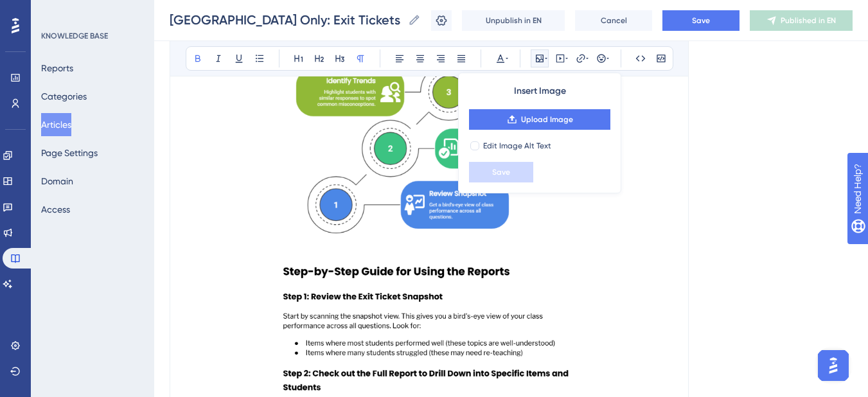  Describe the element at coordinates (539, 119) in the screenshot. I see `button: Upload Image` at that location.